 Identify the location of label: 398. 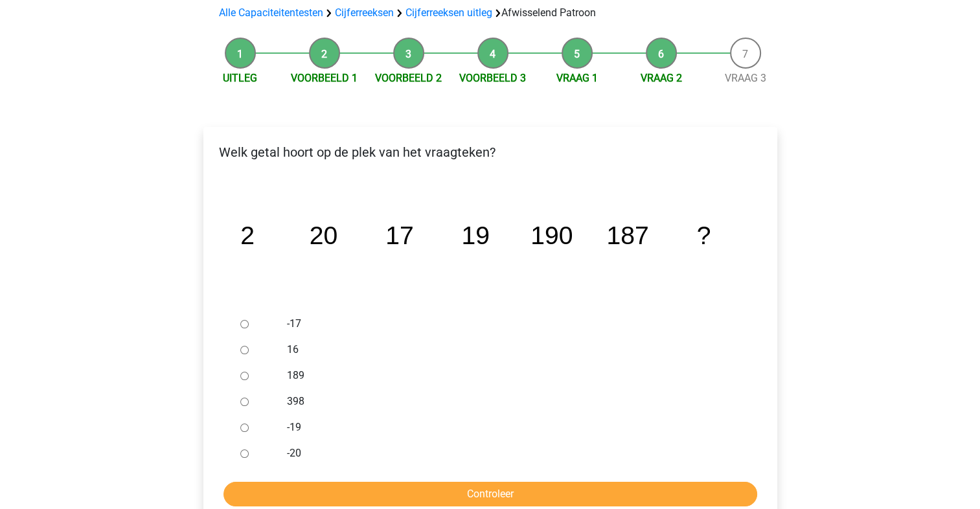
(511, 402).